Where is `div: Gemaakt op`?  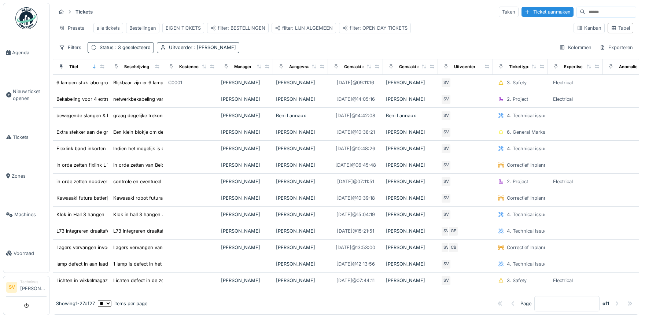 div: Gemaakt op is located at coordinates (356, 67).